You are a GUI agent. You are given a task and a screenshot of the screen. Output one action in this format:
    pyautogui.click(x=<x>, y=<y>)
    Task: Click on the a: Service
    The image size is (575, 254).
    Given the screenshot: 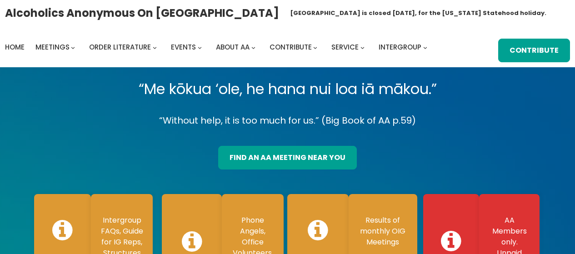 What is the action you would take?
    pyautogui.click(x=345, y=47)
    